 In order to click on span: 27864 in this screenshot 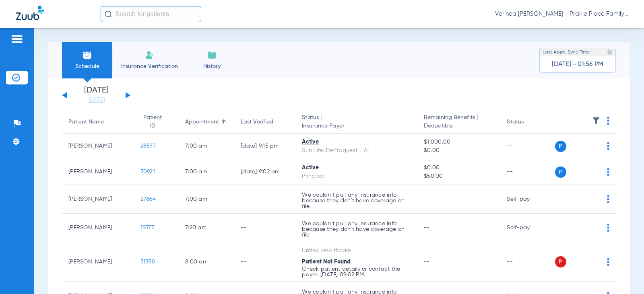, I will do `click(148, 199)`.